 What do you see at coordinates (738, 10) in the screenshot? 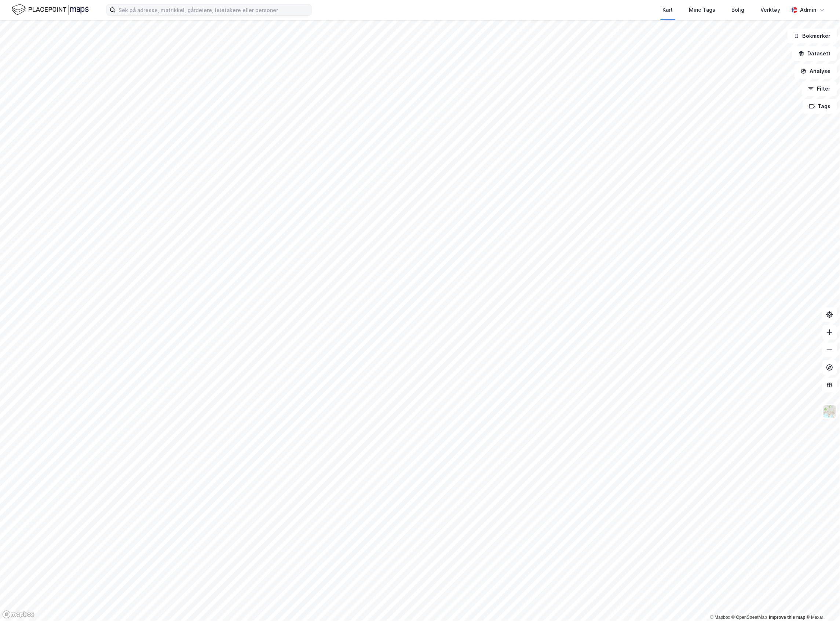
I see `div: Bolig` at bounding box center [738, 10].